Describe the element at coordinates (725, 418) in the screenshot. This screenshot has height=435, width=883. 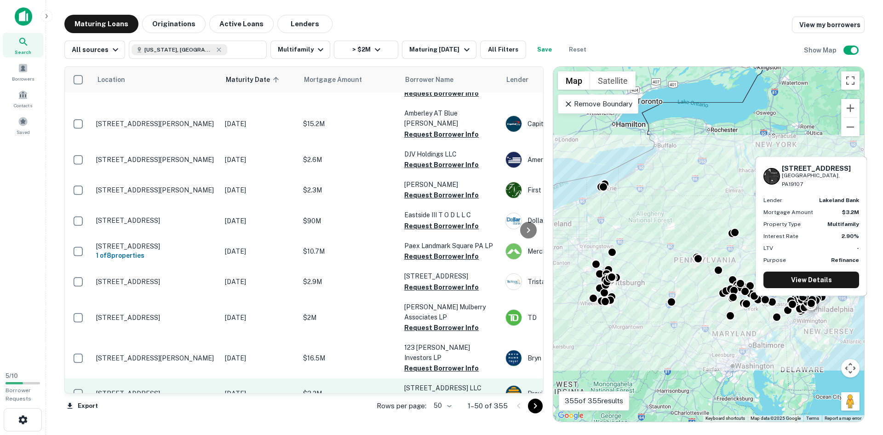
I see `button: Keyboard shortcuts` at that location.